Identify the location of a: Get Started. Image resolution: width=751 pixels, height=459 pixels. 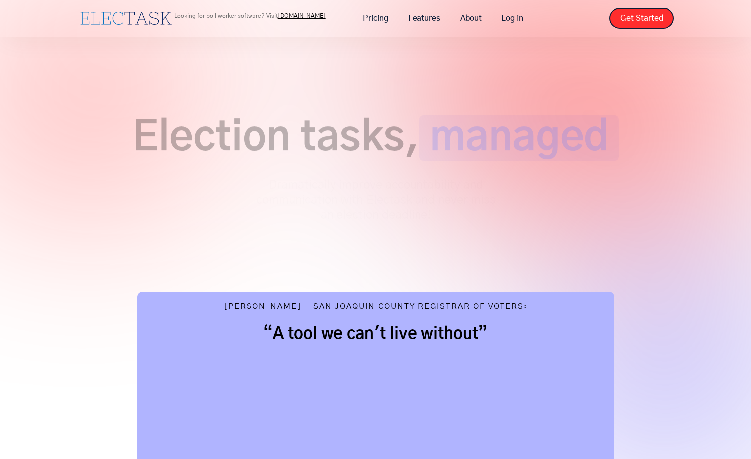
(641, 18).